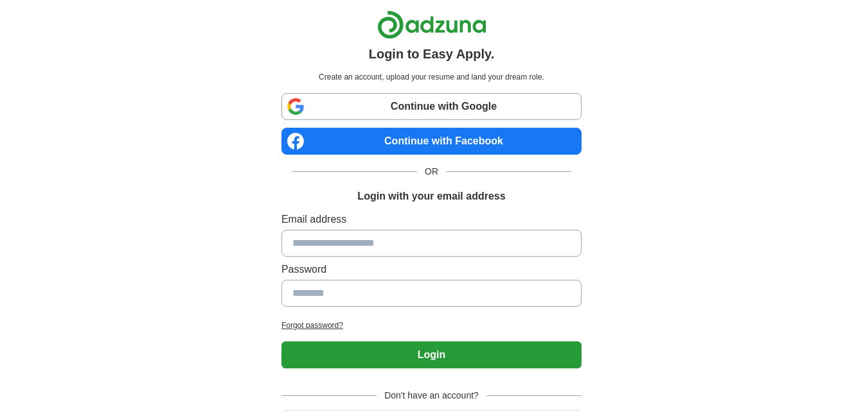 This screenshot has height=412, width=863. What do you see at coordinates (431, 172) in the screenshot?
I see `span: OR` at bounding box center [431, 172].